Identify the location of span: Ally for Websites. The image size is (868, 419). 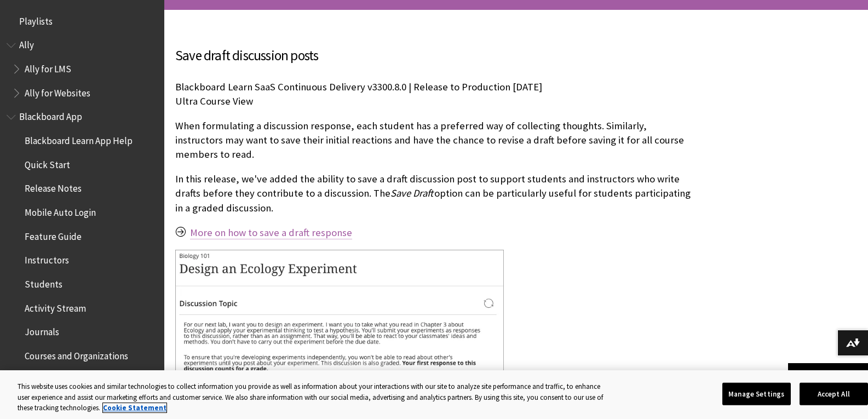
(58, 91).